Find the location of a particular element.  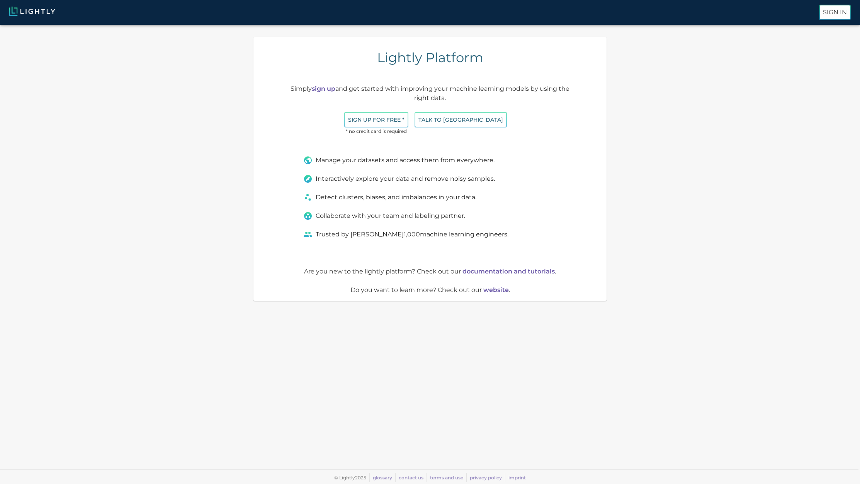

a: documentation and tutorials is located at coordinates (509, 271).